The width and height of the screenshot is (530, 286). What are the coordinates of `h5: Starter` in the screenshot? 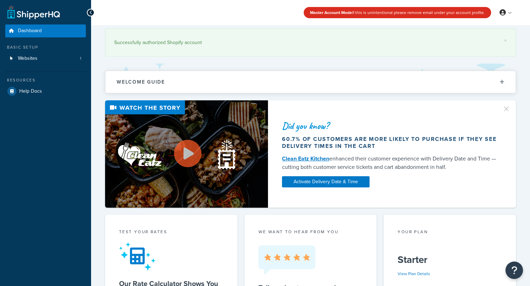 It's located at (450, 260).